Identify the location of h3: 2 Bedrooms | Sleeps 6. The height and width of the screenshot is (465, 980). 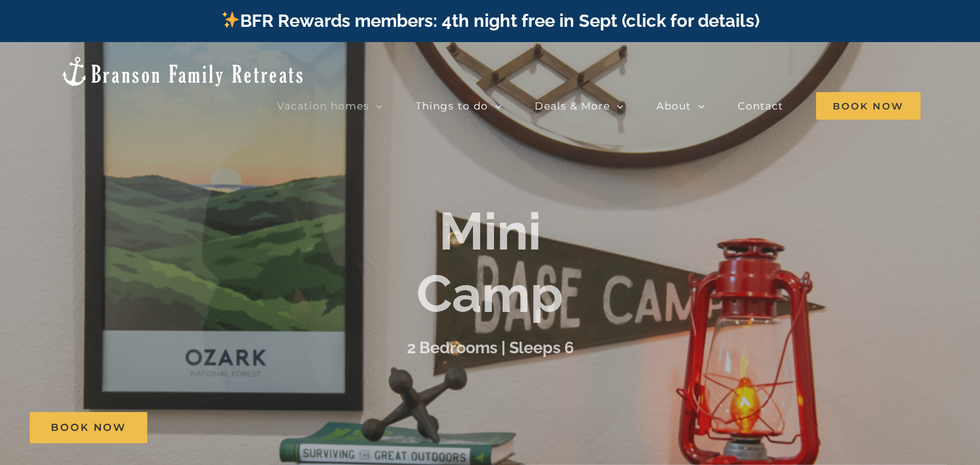
(490, 348).